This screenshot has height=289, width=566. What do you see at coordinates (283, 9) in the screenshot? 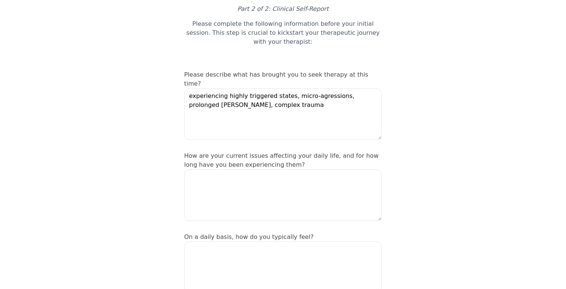
I see `p: Part 2 of 2: Clinical Self-Report` at bounding box center [283, 9].